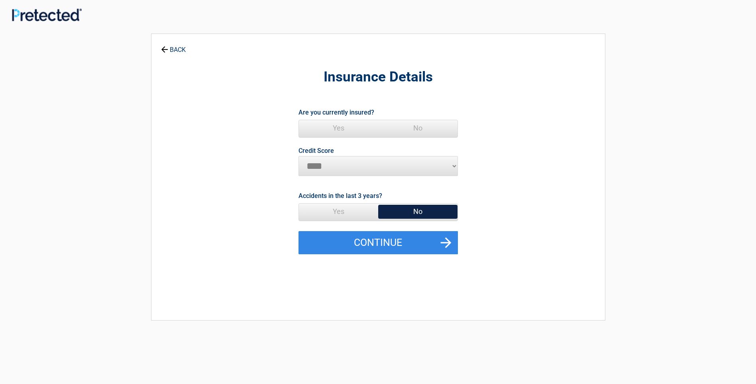 This screenshot has height=384, width=756. Describe the element at coordinates (340, 195) in the screenshot. I see `label: Accidents in the last 3 years?` at that location.